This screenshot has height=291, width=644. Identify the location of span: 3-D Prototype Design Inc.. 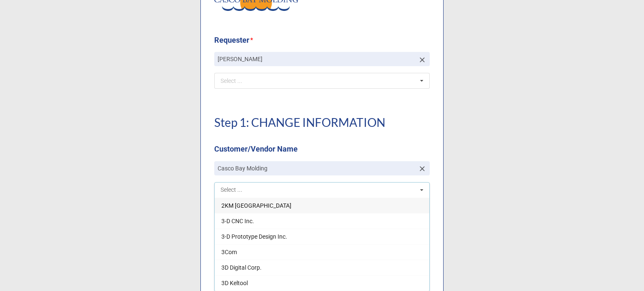
(254, 236).